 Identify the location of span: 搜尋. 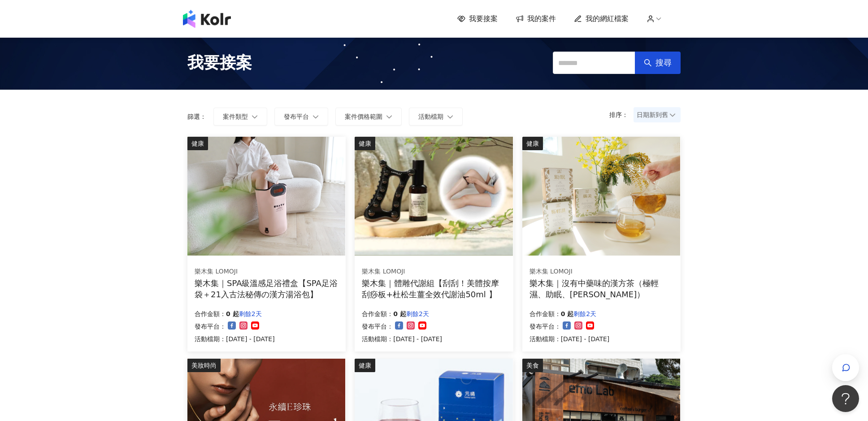
(663, 63).